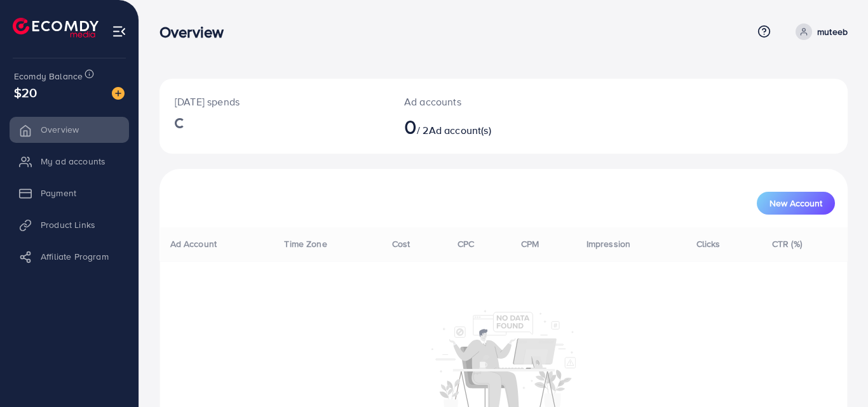 This screenshot has height=407, width=868. Describe the element at coordinates (474, 126) in the screenshot. I see `h2: / 2` at that location.